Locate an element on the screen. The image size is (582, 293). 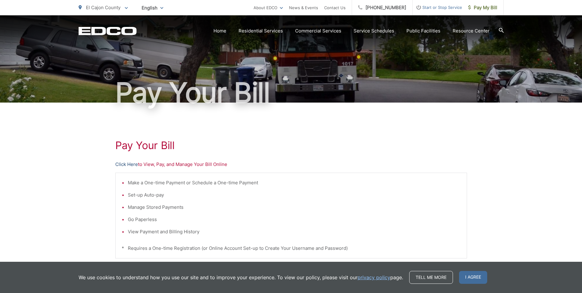
a: Tell me more is located at coordinates (431, 277).